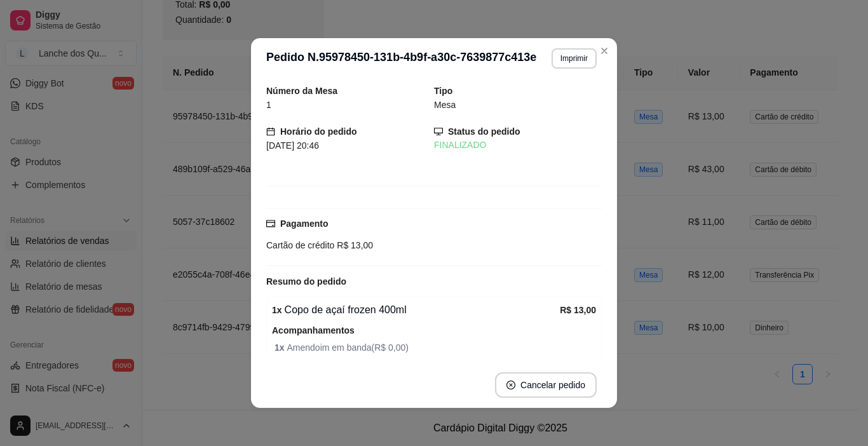 The height and width of the screenshot is (446, 868). Describe the element at coordinates (517, 145) in the screenshot. I see `div: FINALIZADO` at that location.